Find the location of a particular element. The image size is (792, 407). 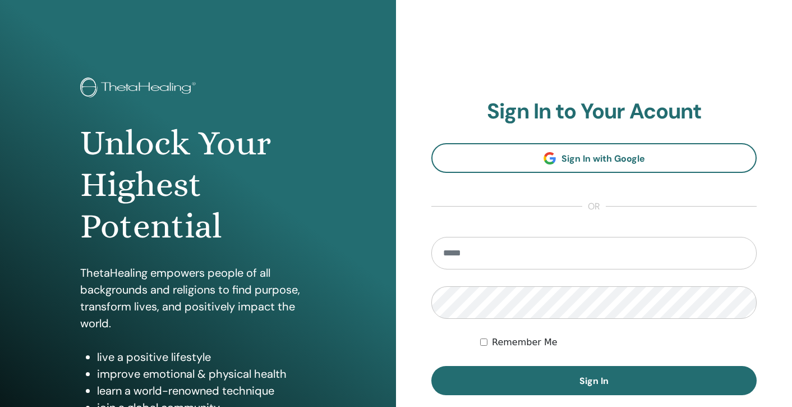

span: Sign In is located at coordinates (594, 380).